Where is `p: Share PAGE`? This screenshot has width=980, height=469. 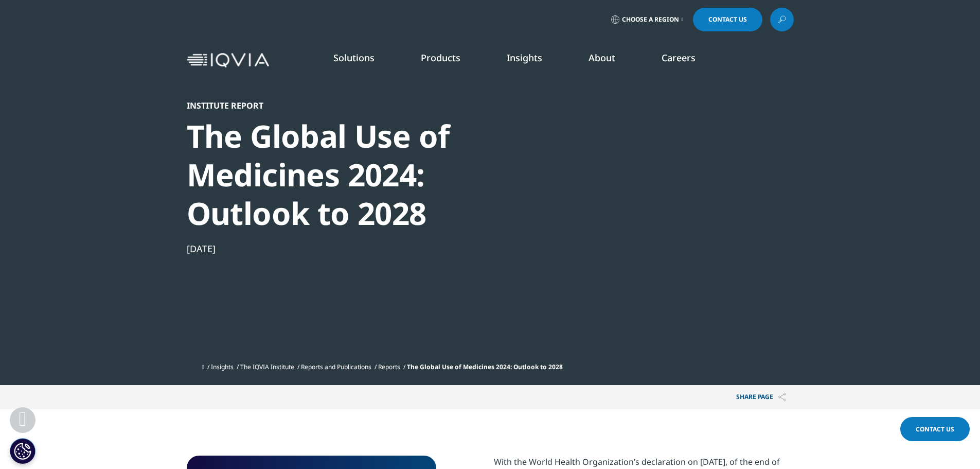
p: Share PAGE is located at coordinates (761, 397).